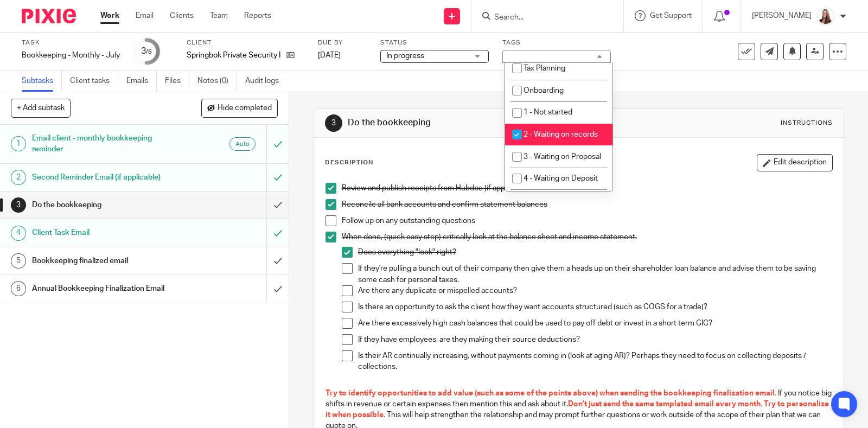  I want to click on button: + Add subtask, so click(41, 108).